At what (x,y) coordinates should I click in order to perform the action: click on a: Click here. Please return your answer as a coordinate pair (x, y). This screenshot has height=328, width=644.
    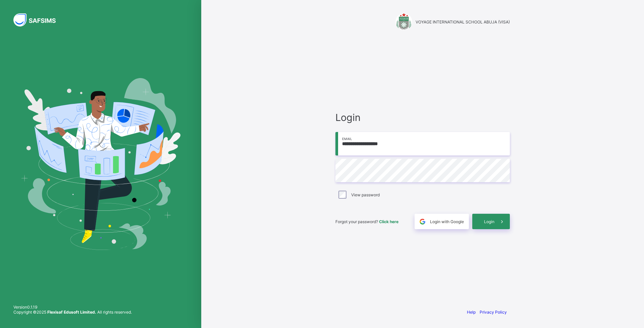
    Looking at the image, I should click on (389, 221).